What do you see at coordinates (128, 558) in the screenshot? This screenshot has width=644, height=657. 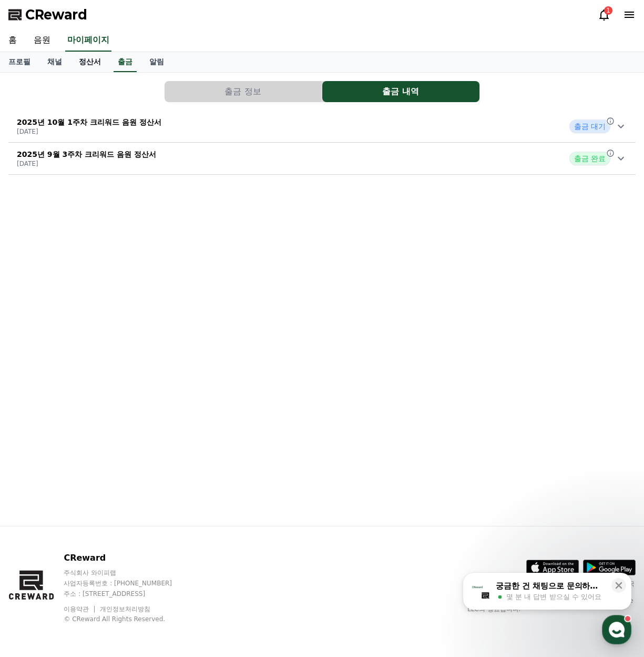 I see `p: CReward` at bounding box center [128, 558].